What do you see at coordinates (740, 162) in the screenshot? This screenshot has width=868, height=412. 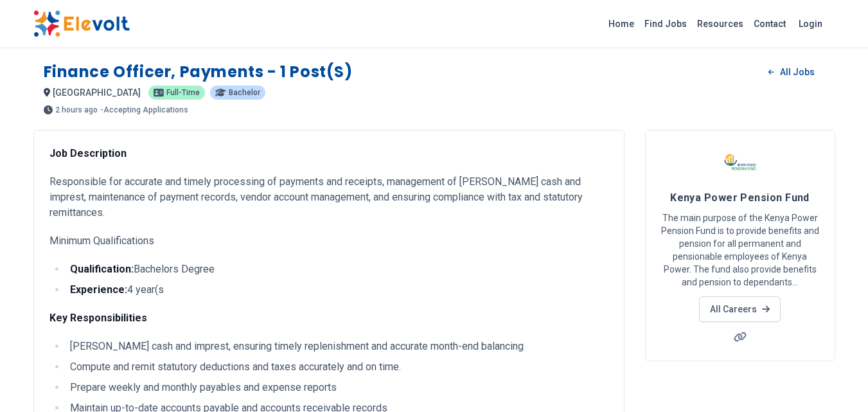 I see `img: Kenya Power Pension Fund` at bounding box center [740, 162].